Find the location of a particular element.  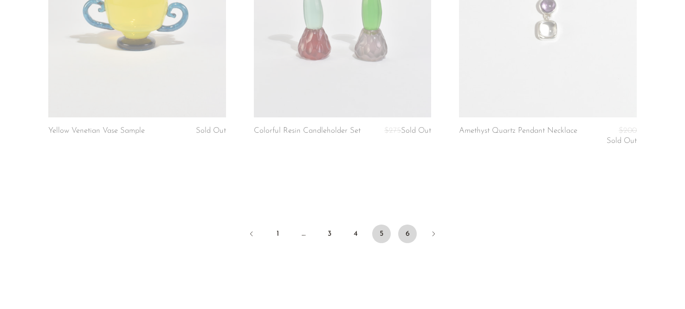

span: $275 is located at coordinates (393, 130).